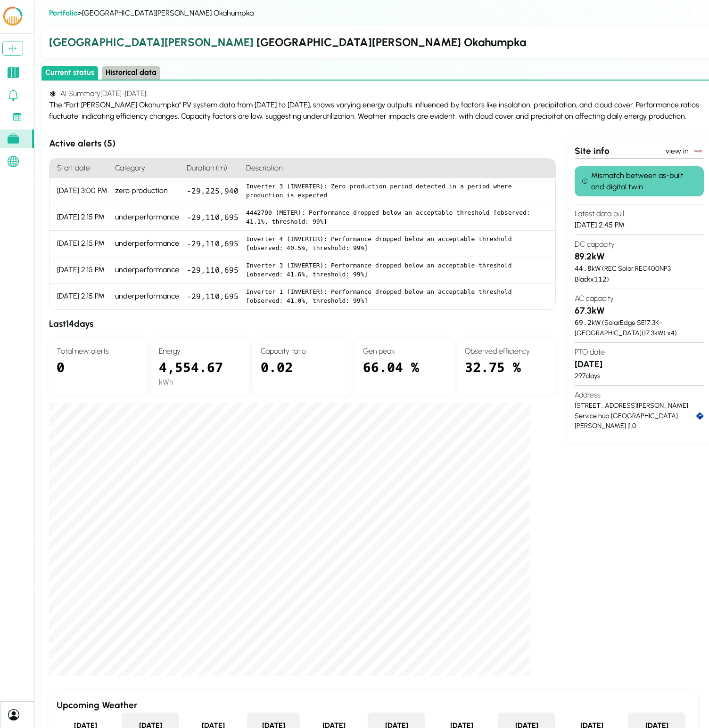  I want to click on span: 69.2, so click(583, 322).